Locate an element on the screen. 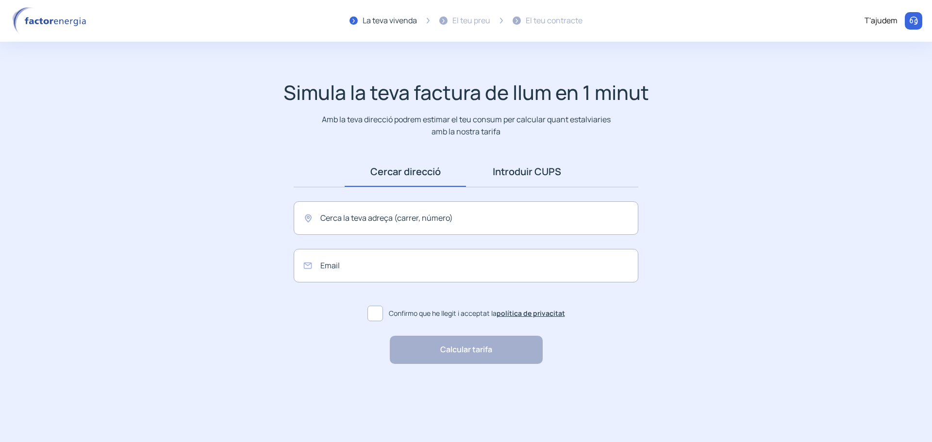 Image resolution: width=932 pixels, height=442 pixels. h1: Simula la teva factura de llum en 1 minut is located at coordinates (466, 92).